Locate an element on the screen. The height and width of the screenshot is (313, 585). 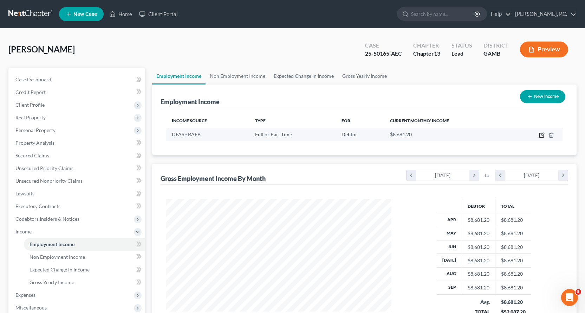
div: District is located at coordinates (497, 45).